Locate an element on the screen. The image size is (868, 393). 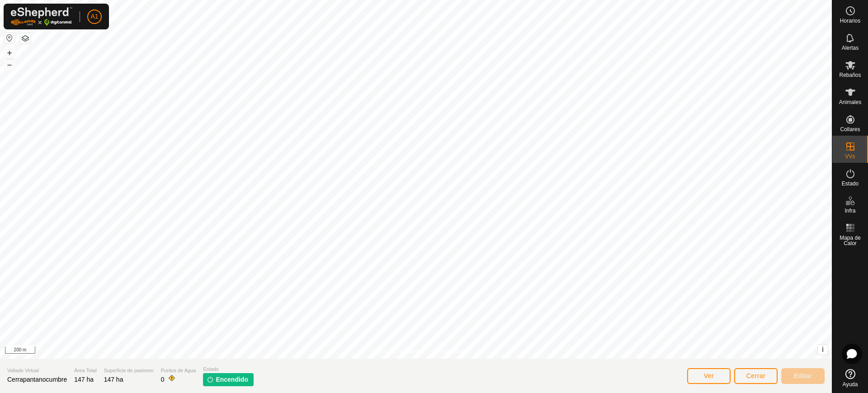
span: Collares is located at coordinates (850, 129).